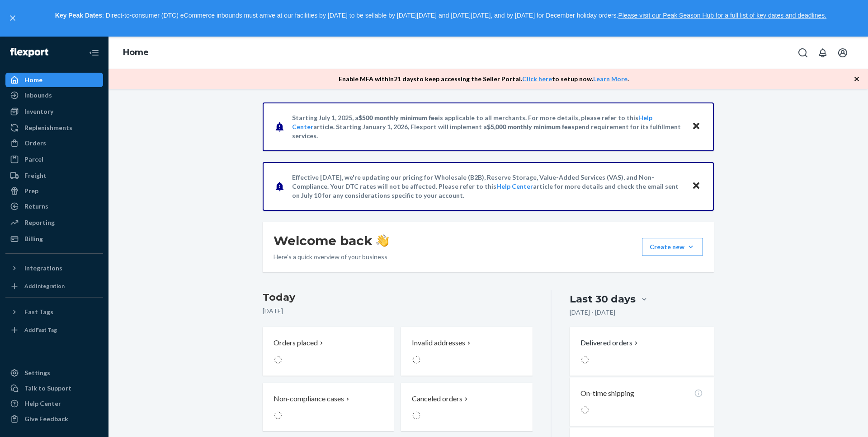  I want to click on button: Give Feedback, so click(54, 419).